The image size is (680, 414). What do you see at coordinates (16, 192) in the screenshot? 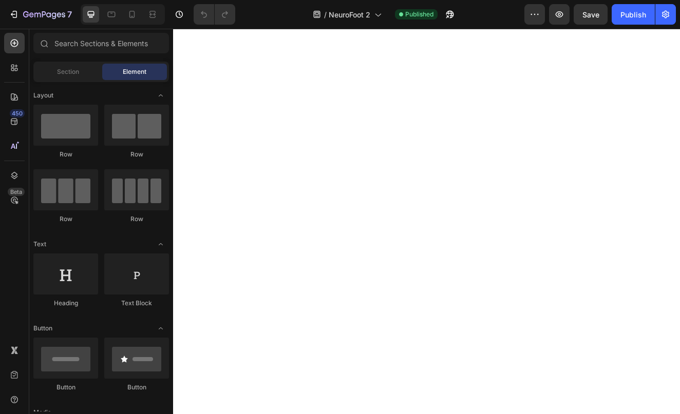
I see `div: Beta` at bounding box center [16, 192].